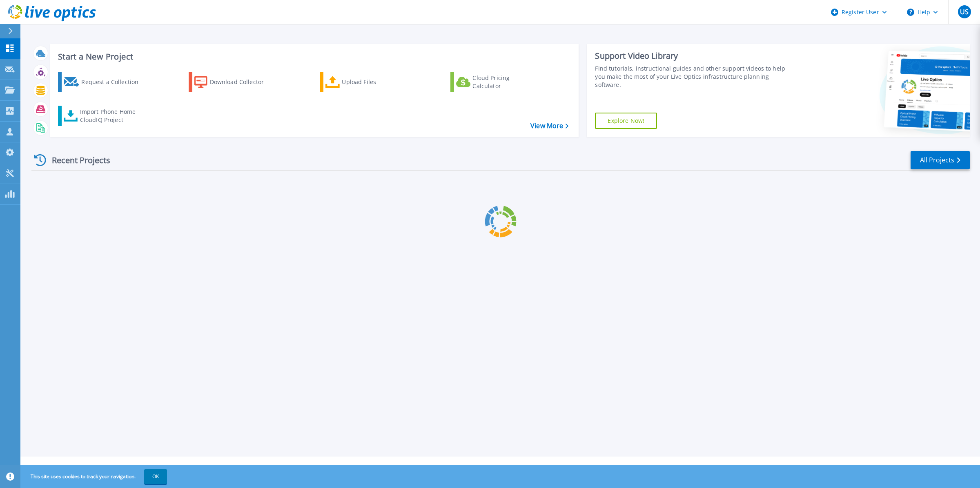 The height and width of the screenshot is (488, 980). I want to click on div: Support Video Library, so click(694, 56).